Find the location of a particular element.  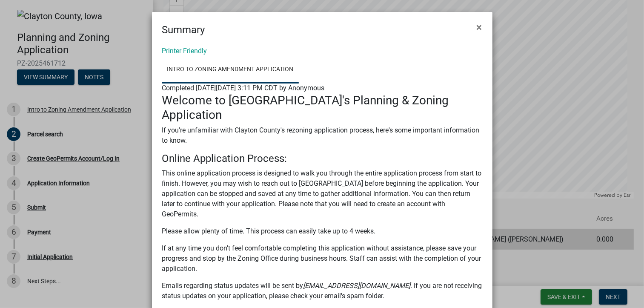

a: Intro to Zoning Amendment Application is located at coordinates (230, 70).